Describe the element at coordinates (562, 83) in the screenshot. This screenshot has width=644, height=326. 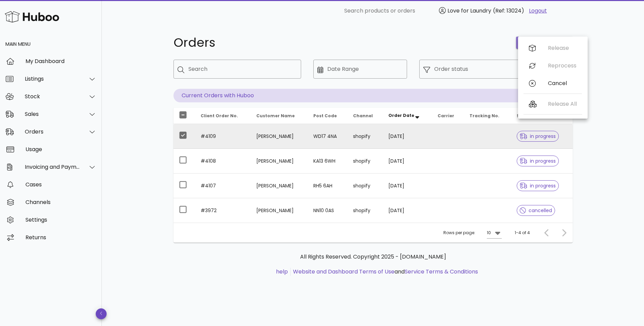
I see `div: Cancel` at that location.